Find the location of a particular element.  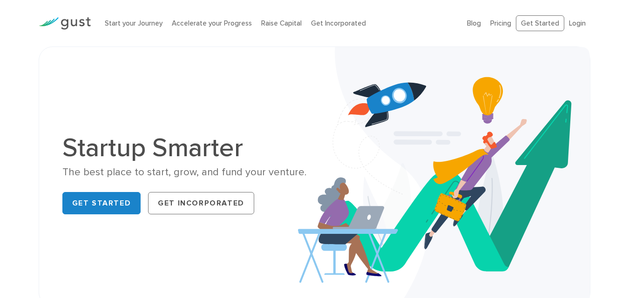

a: Raise Capital is located at coordinates (281, 23).